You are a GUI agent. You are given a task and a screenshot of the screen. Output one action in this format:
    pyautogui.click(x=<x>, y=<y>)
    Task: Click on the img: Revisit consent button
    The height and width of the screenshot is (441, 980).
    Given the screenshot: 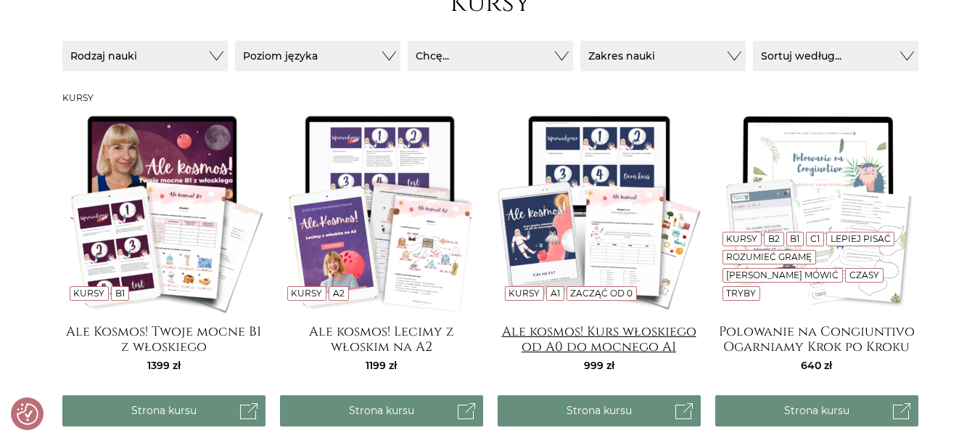 What is the action you would take?
    pyautogui.click(x=27, y=414)
    